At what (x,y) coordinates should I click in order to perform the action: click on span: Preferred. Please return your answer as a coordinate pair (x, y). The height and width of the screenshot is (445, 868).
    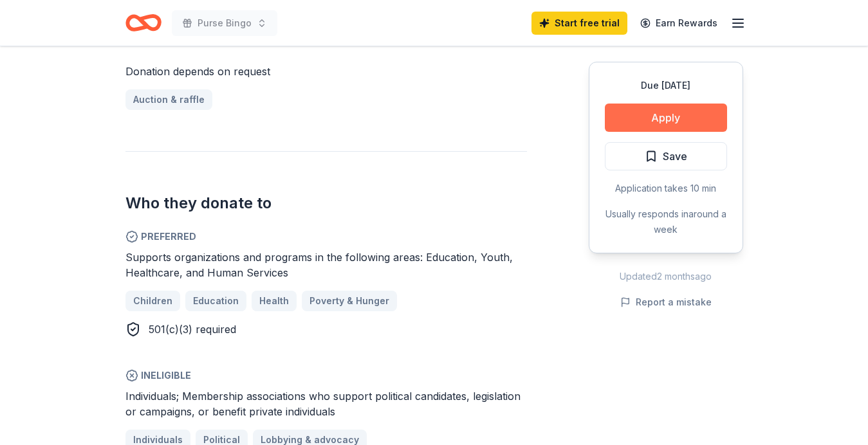
    Looking at the image, I should click on (326, 236).